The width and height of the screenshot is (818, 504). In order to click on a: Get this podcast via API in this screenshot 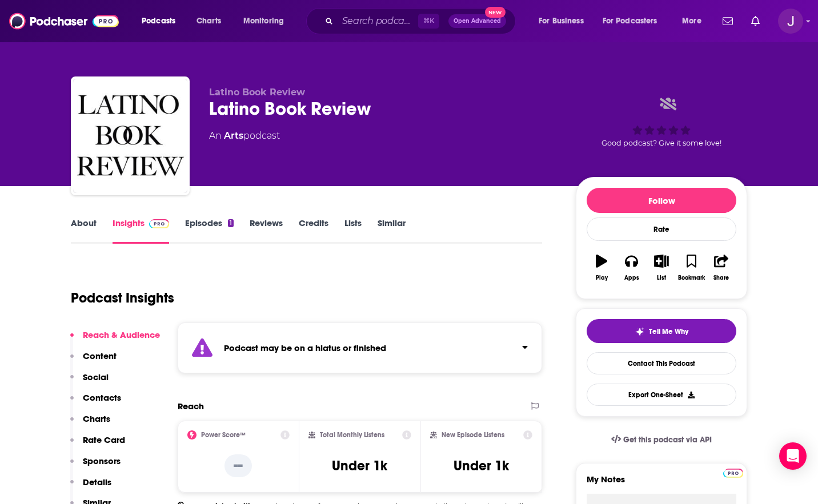, I will do `click(661, 440)`.